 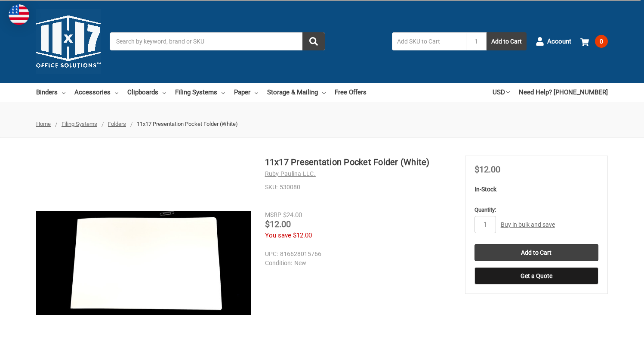 I want to click on a: Folders, so click(x=117, y=124).